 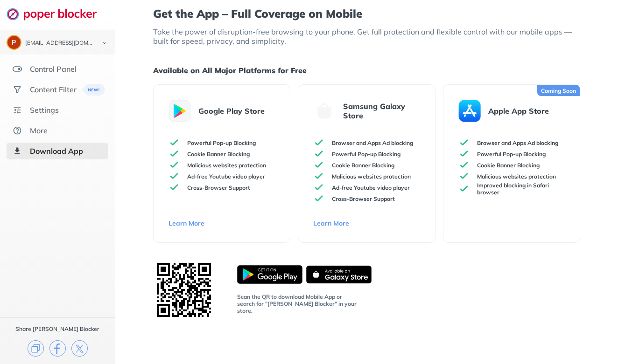 I want to click on h1: Get the App – Full Coverage on Mobile, so click(x=367, y=13).